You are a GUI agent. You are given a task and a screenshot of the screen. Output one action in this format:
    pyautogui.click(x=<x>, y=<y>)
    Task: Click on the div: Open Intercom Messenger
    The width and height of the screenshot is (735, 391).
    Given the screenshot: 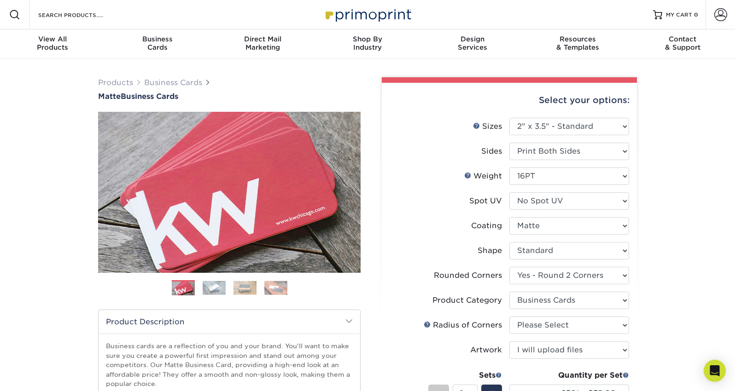 What is the action you would take?
    pyautogui.click(x=715, y=371)
    